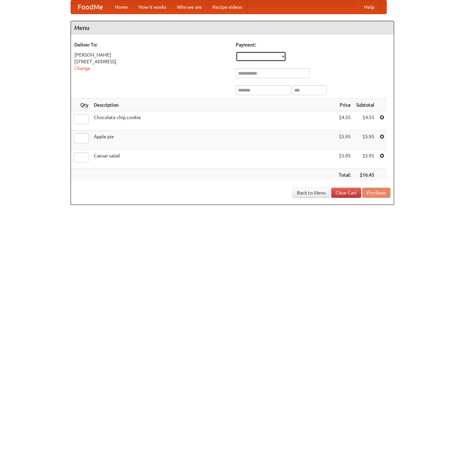 This screenshot has width=457, height=476. I want to click on h4: Menu, so click(232, 28).